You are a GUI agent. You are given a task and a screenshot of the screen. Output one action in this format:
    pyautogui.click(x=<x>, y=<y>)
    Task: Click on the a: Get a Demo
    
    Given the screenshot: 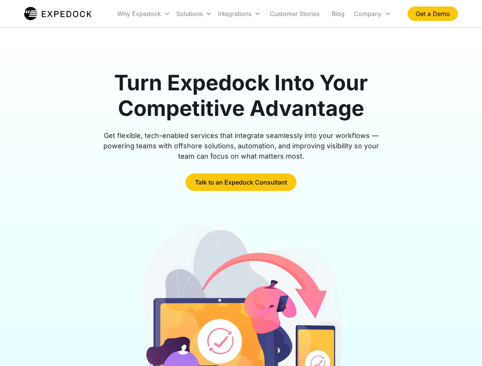 What is the action you would take?
    pyautogui.click(x=433, y=14)
    